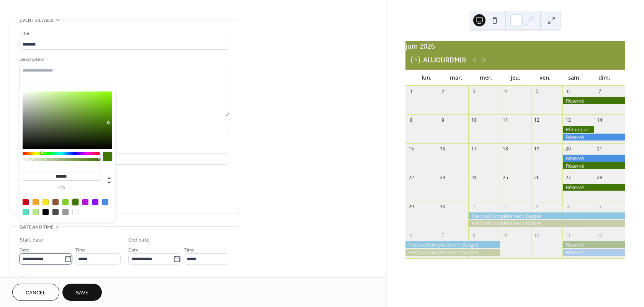 The image size is (644, 307). I want to click on div: #9B9B9B, so click(66, 212).